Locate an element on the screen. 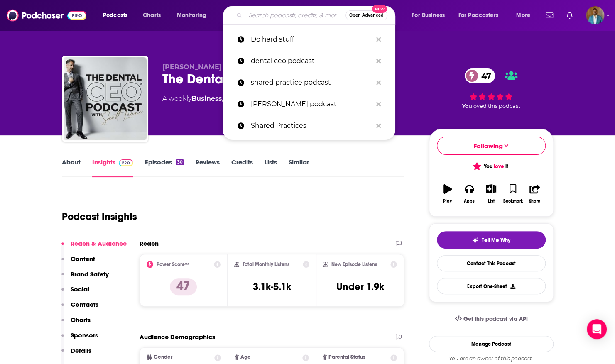  span: Charts is located at coordinates (151, 16).